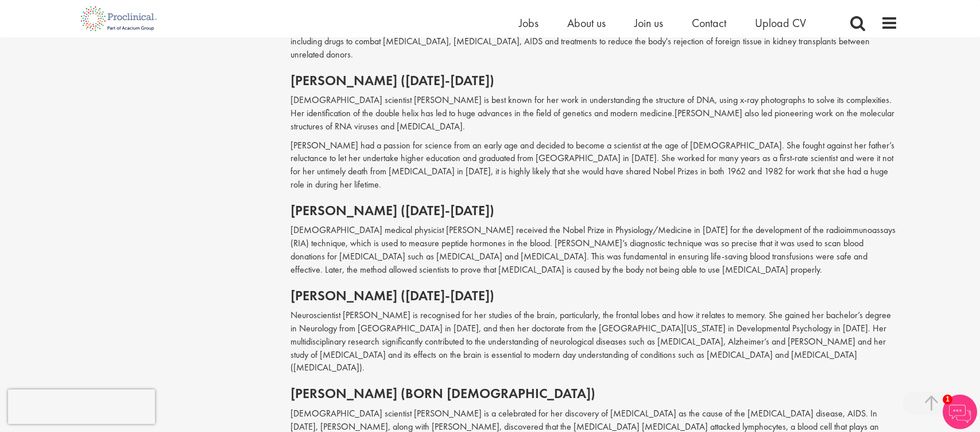 The width and height of the screenshot is (980, 432). Describe the element at coordinates (709, 23) in the screenshot. I see `span: Contact` at that location.